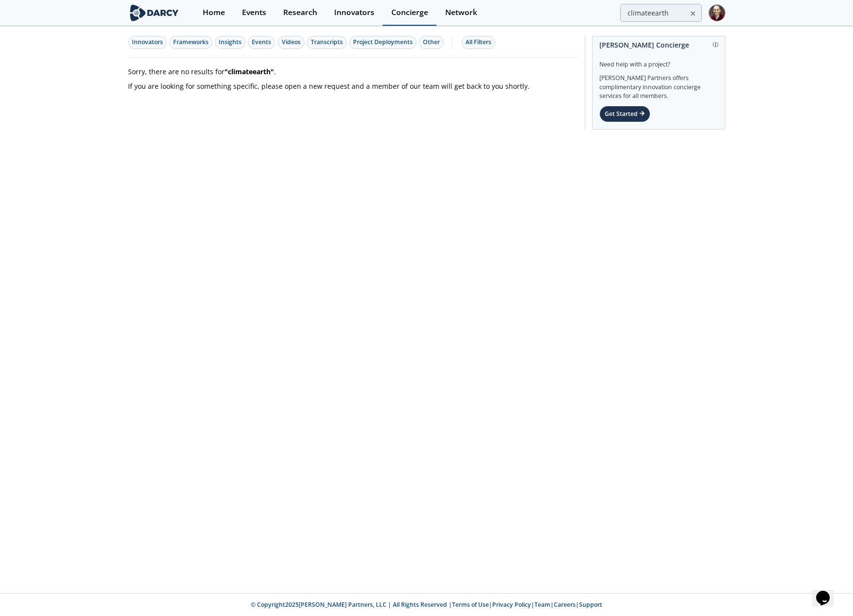  Describe the element at coordinates (715, 44) in the screenshot. I see `img: information.svg` at that location.